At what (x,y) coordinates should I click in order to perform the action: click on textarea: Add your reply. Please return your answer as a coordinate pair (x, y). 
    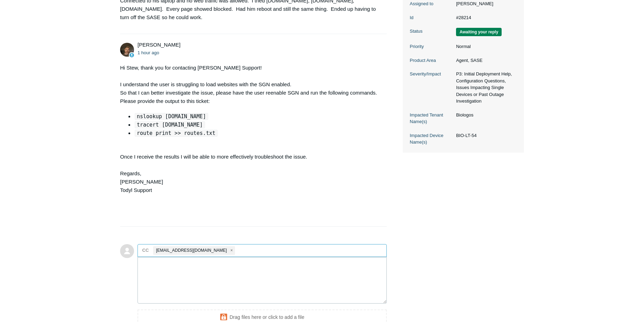
    Looking at the image, I should click on (262, 280).